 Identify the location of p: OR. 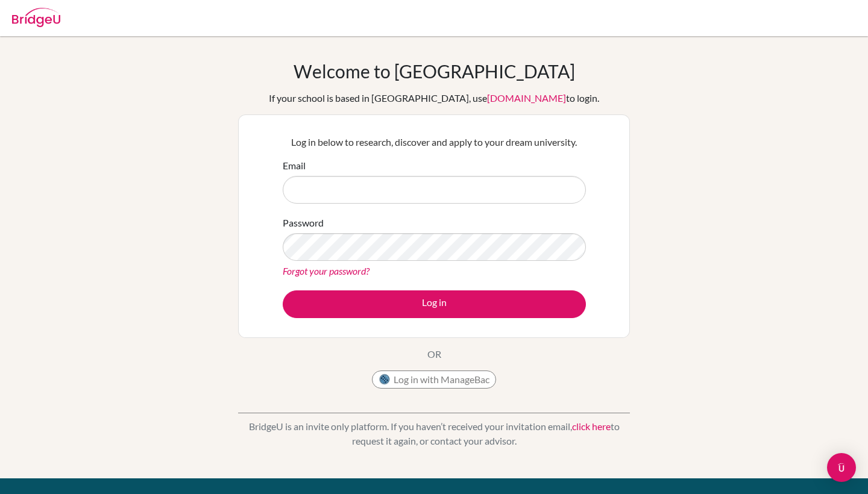
(434, 354).